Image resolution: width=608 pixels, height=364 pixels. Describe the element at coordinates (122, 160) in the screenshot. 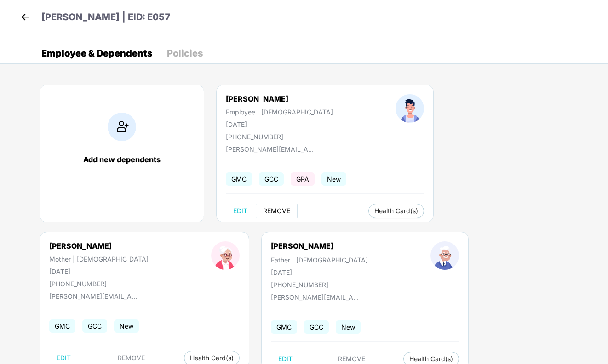

I see `div: Add new dependents` at that location.